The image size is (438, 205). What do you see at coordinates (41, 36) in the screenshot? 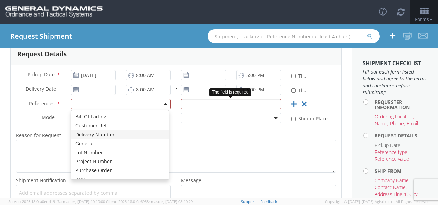
I see `h4: Request Shipment` at bounding box center [41, 36].